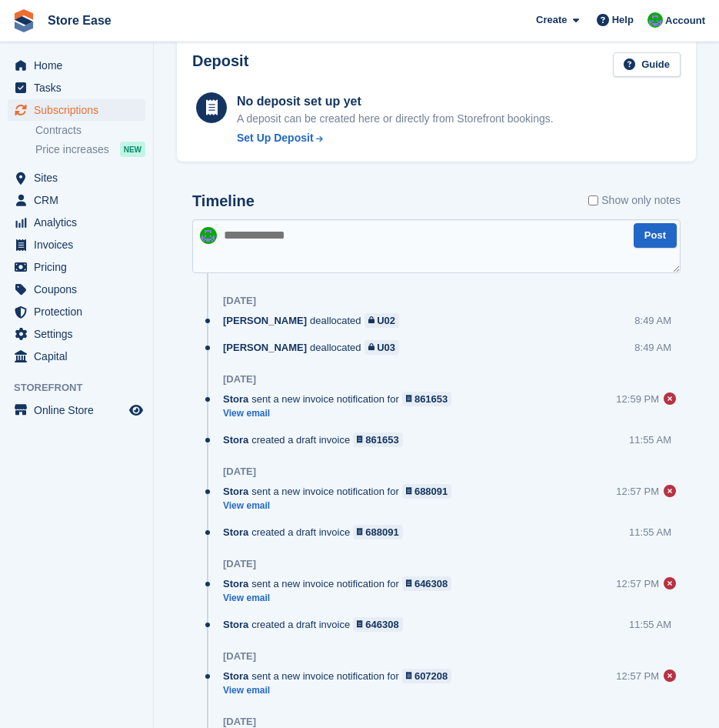 The height and width of the screenshot is (728, 719). I want to click on a: 607208, so click(427, 676).